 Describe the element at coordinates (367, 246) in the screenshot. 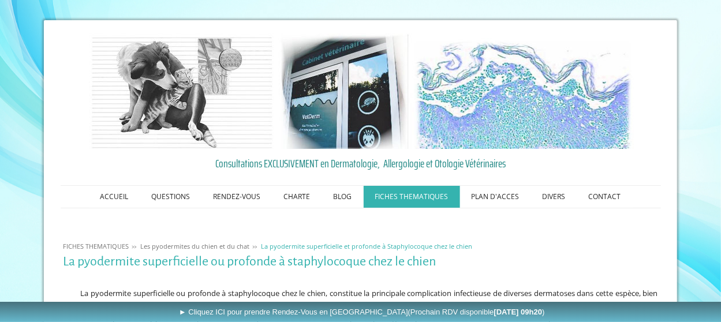

I see `span: La pyodermite superficielle et profonde à Staphylocoque chez le chien` at that location.